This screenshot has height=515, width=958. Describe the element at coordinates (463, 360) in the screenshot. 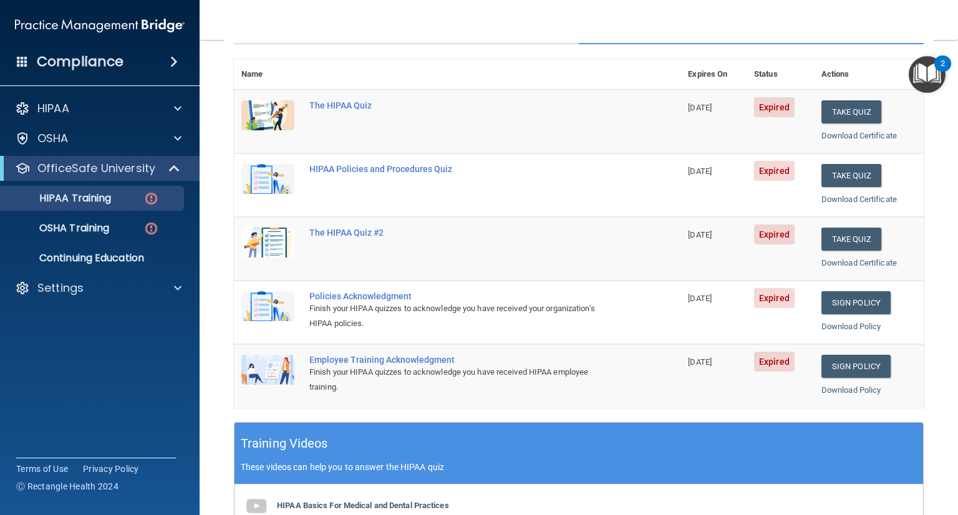

I see `div: Employee Training Acknowledgment` at that location.